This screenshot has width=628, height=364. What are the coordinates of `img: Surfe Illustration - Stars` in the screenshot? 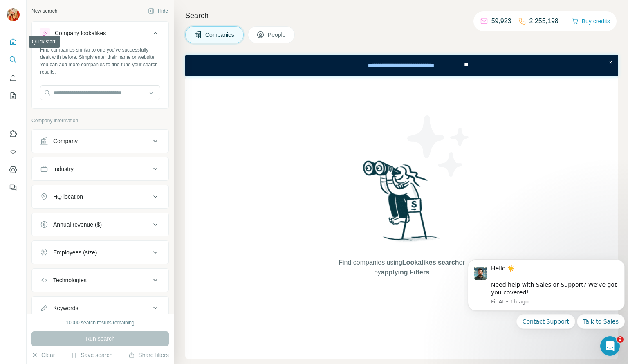 It's located at (439, 146).